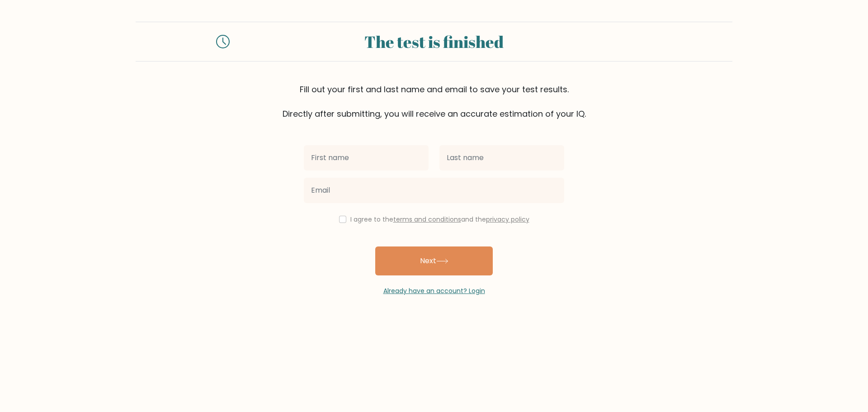 This screenshot has height=412, width=868. Describe the element at coordinates (502, 158) in the screenshot. I see `input: Last name` at that location.